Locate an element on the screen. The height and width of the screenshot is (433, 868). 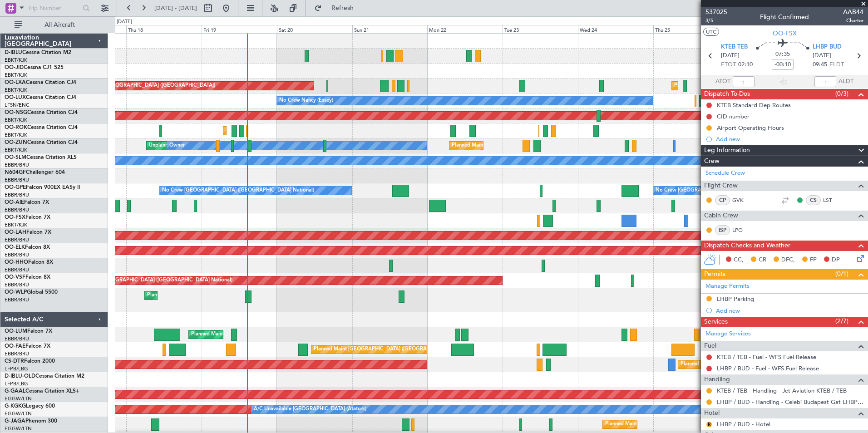
a: OO-ZUNCessna Citation CJ4 is located at coordinates (41, 143).